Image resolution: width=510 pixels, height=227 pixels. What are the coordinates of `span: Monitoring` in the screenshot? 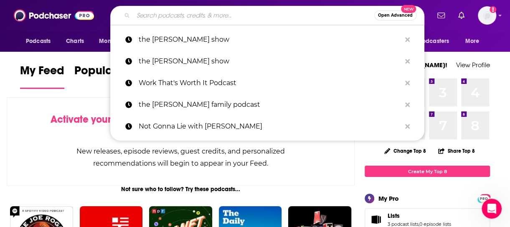 It's located at (114, 41).